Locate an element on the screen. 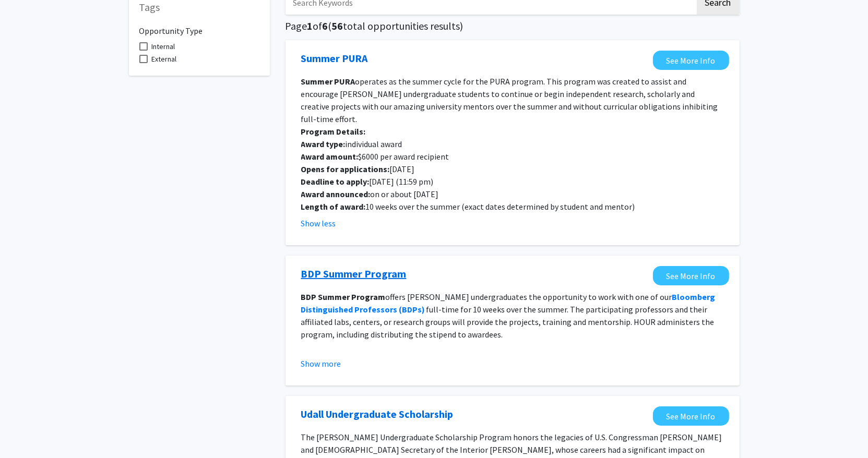  p: 10 weeks over the summer (exact dates determined by student and mentor) is located at coordinates (513, 206).